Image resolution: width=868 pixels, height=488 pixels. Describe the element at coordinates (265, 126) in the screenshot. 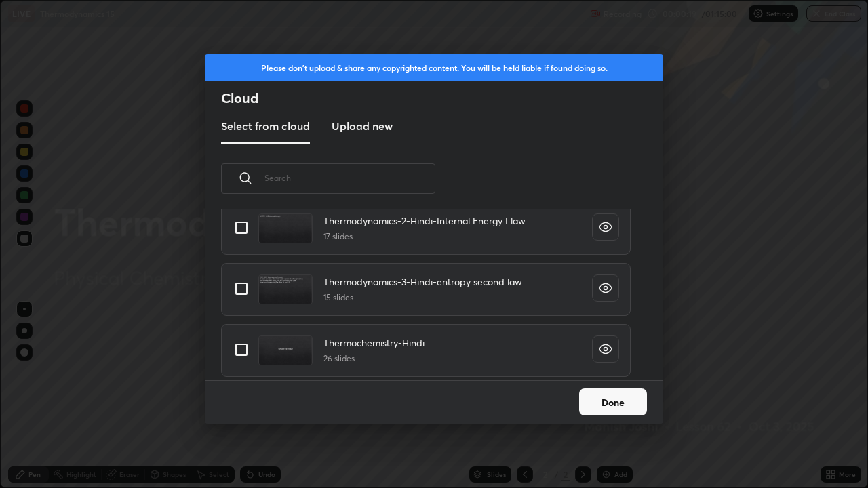

I see `h3: Select from cloud` at that location.